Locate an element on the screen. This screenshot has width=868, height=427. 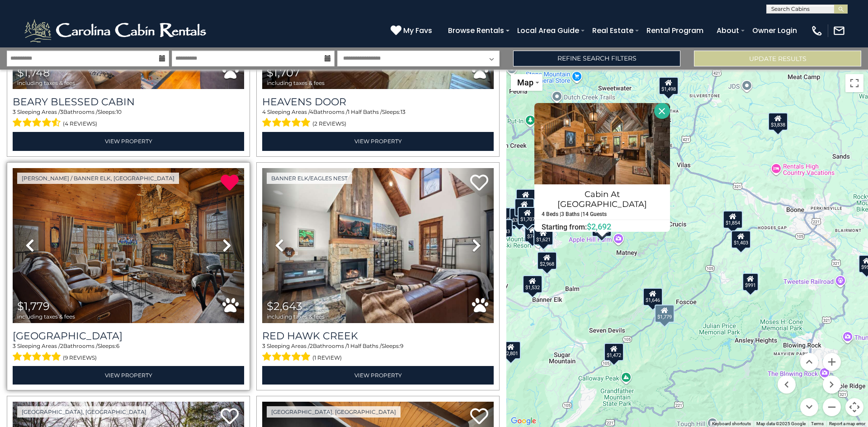
div: $1,854 is located at coordinates (733, 219).